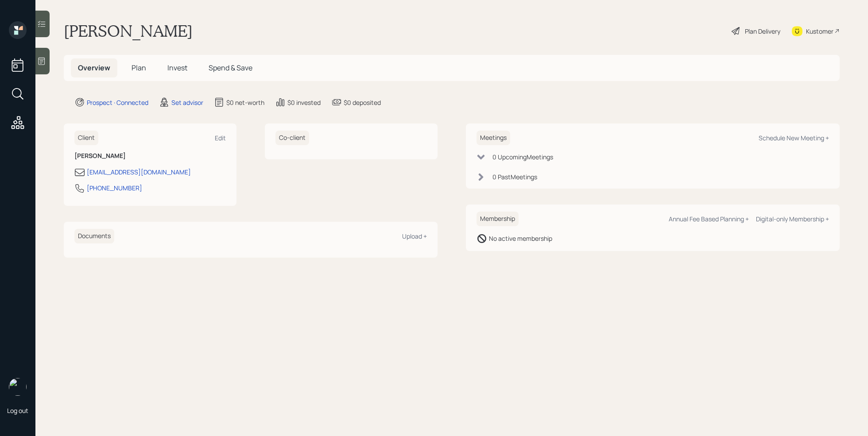  I want to click on div: Edit, so click(220, 138).